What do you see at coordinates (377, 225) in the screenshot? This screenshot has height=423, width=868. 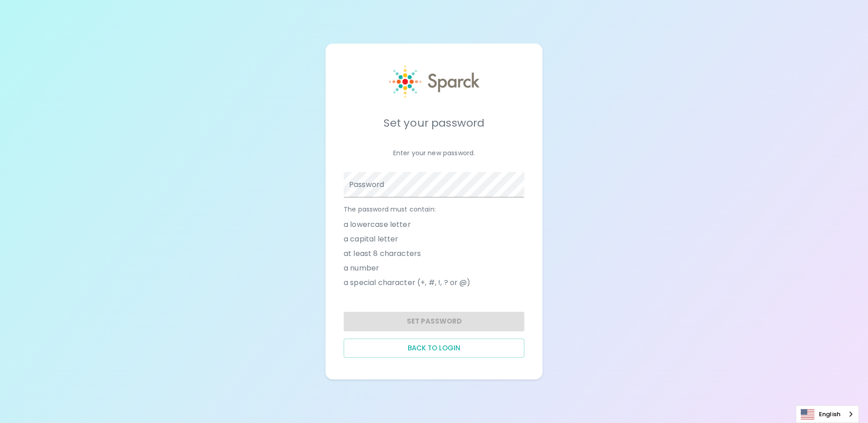 I see `span: a lowercase letter` at bounding box center [377, 225].